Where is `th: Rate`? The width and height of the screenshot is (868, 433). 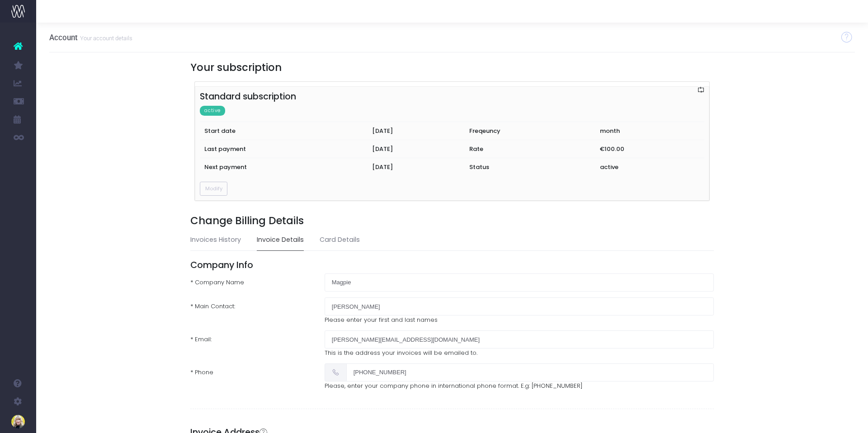 th: Rate is located at coordinates (530, 149).